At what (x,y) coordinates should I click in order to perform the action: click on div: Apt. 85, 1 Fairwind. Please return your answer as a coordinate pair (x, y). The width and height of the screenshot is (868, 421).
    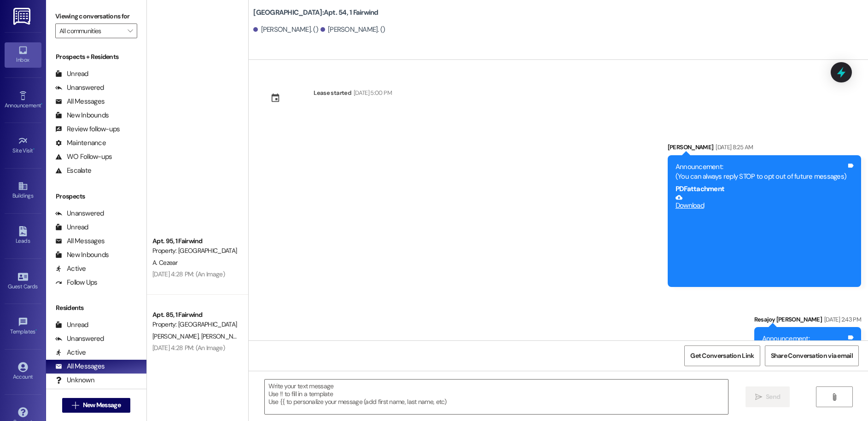
    Looking at the image, I should click on (195, 314).